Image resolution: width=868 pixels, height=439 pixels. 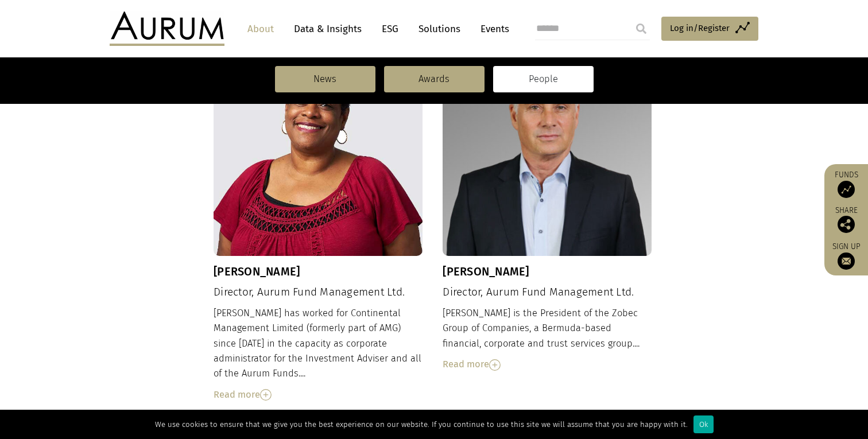 I want to click on a: Funds, so click(x=846, y=184).